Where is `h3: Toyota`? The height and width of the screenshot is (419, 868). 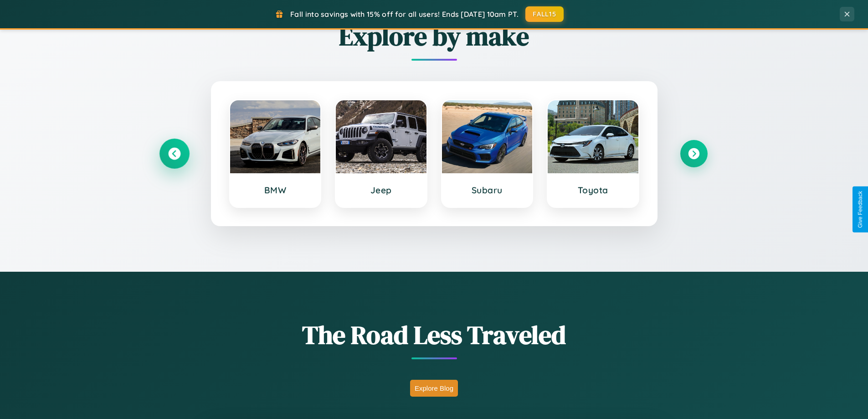
h3: Toyota is located at coordinates (592, 190).